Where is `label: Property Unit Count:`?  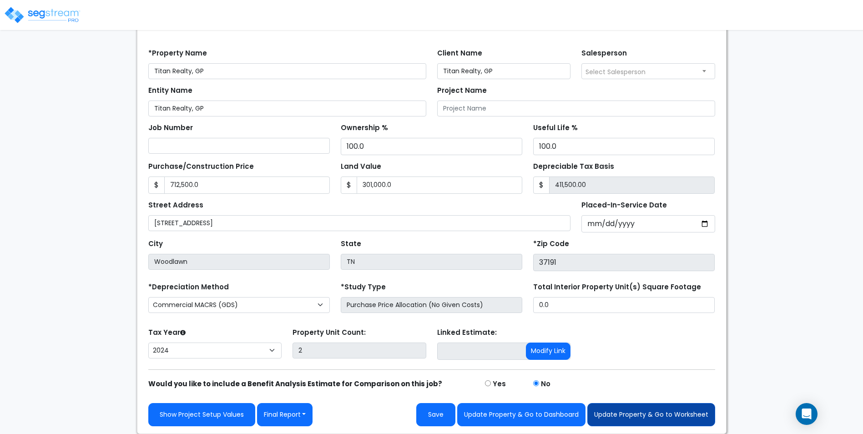 label: Property Unit Count: is located at coordinates (329, 333).